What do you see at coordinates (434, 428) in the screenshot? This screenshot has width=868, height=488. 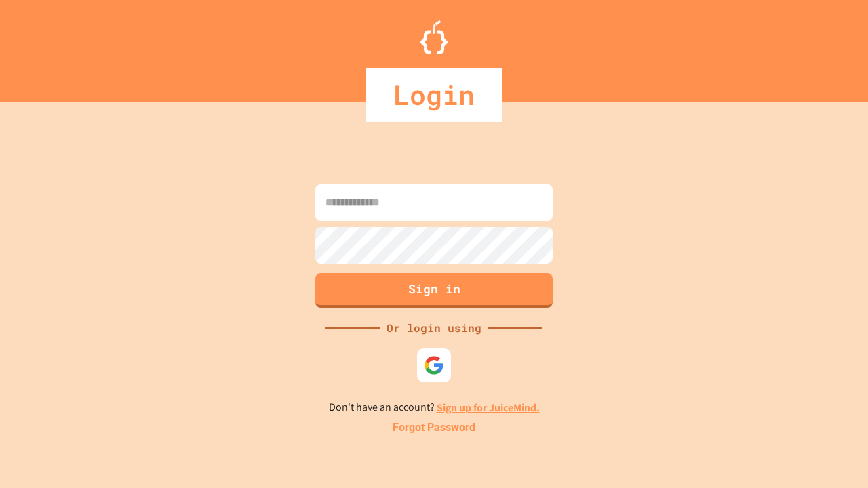 I see `a: Forgot Password` at bounding box center [434, 428].